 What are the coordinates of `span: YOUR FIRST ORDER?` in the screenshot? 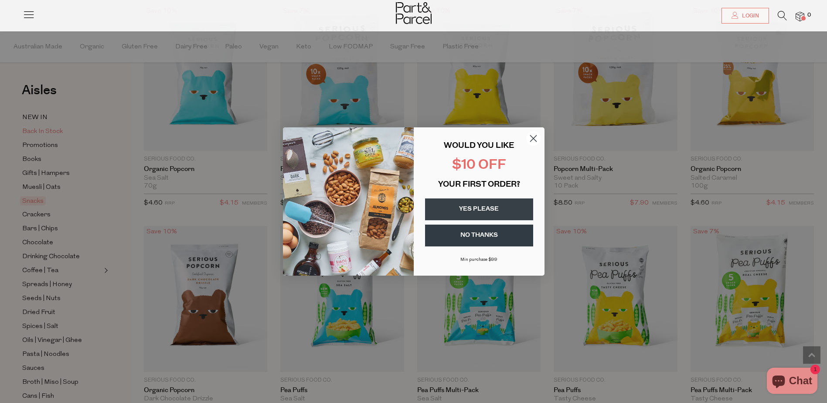 It's located at (479, 185).